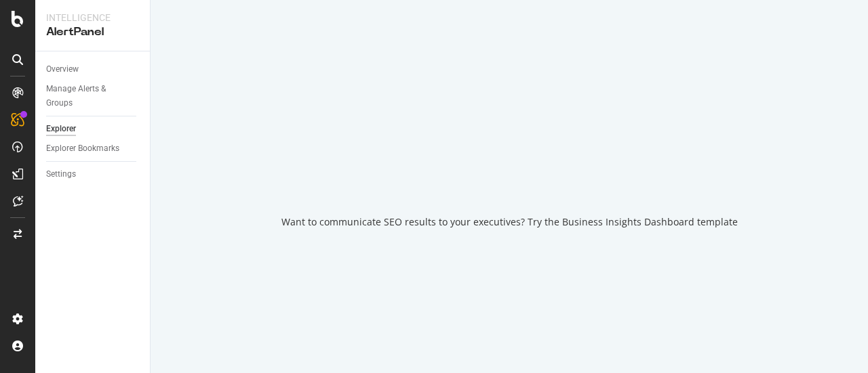 This screenshot has height=373, width=868. I want to click on div: Explorer Bookmarks, so click(83, 148).